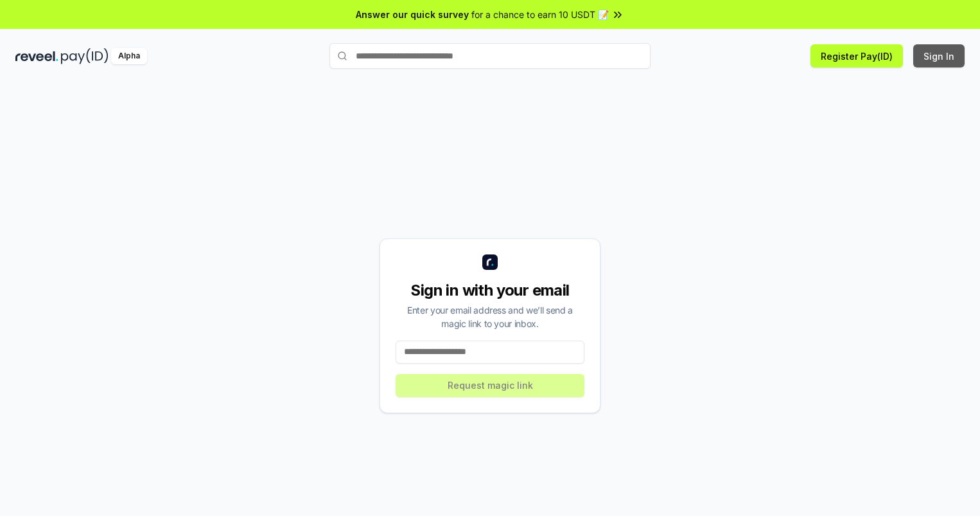 The width and height of the screenshot is (980, 516). What do you see at coordinates (37, 56) in the screenshot?
I see `img: reveel_dark` at bounding box center [37, 56].